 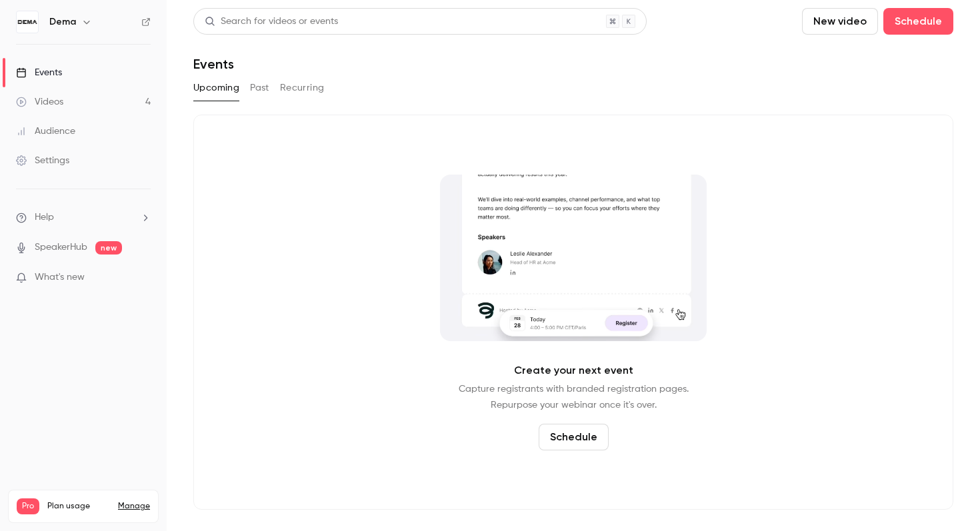 I want to click on p: Capture registrants with branded registration pages. Repurpose your webinar once it's over., so click(x=573, y=398).